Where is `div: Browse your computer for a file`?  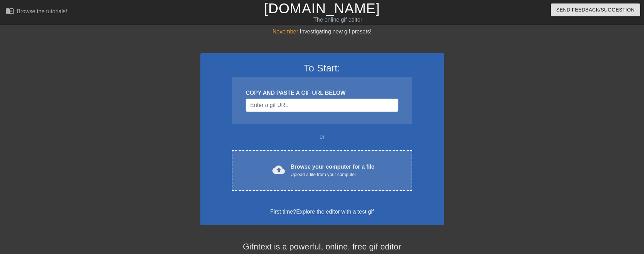 div: Browse your computer for a file is located at coordinates (332, 170).